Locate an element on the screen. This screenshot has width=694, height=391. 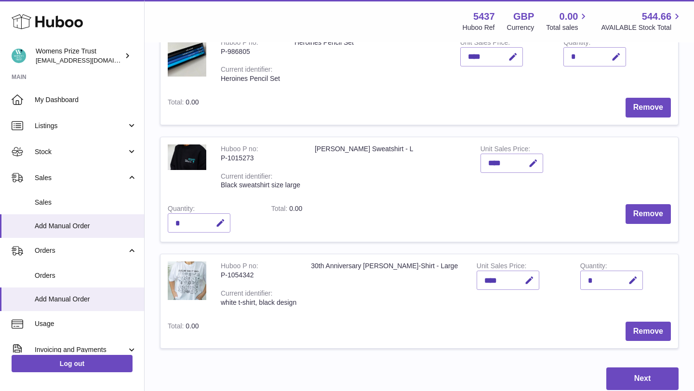
span: Stock is located at coordinates (80, 152).